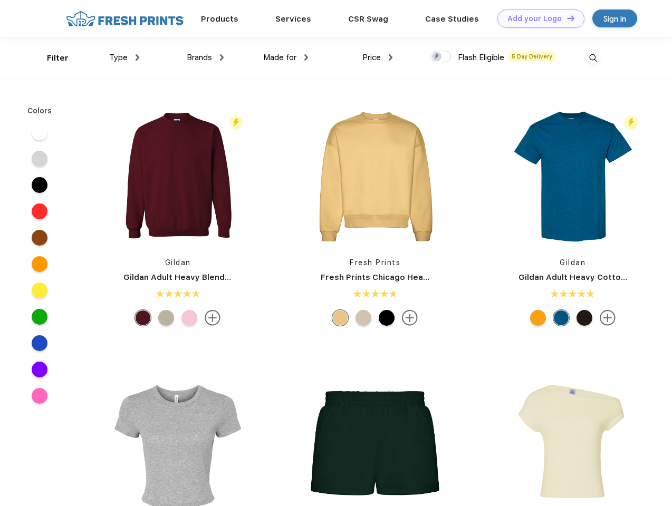 The image size is (672, 506). I want to click on span: 5 Day Delivery, so click(532, 56).